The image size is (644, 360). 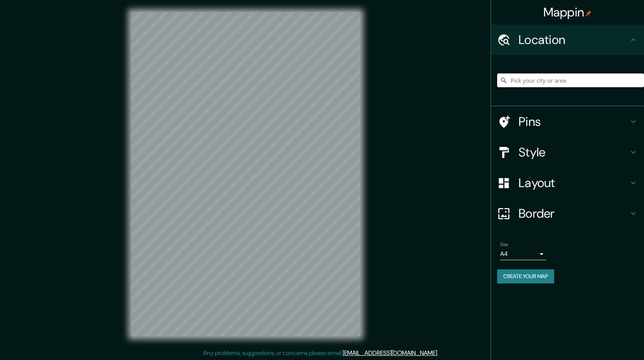 What do you see at coordinates (567, 152) in the screenshot?
I see `div: Style` at bounding box center [567, 152].